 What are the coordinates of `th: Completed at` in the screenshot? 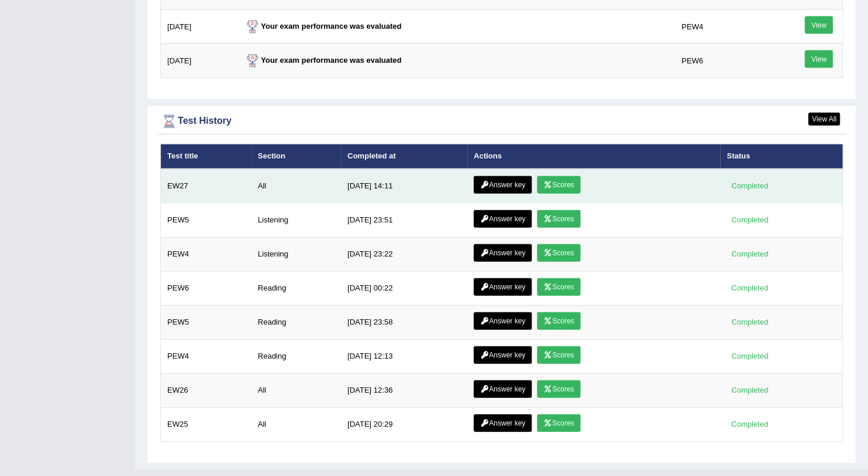 It's located at (404, 157).